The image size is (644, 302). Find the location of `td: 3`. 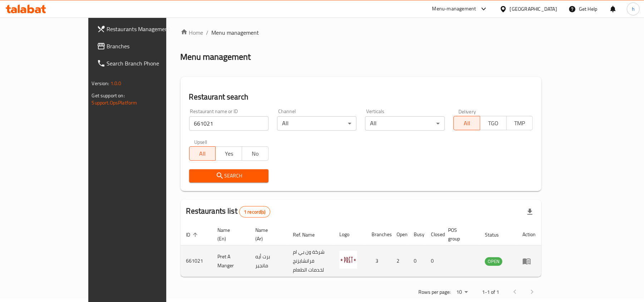

td: 3 is located at coordinates (378, 261).